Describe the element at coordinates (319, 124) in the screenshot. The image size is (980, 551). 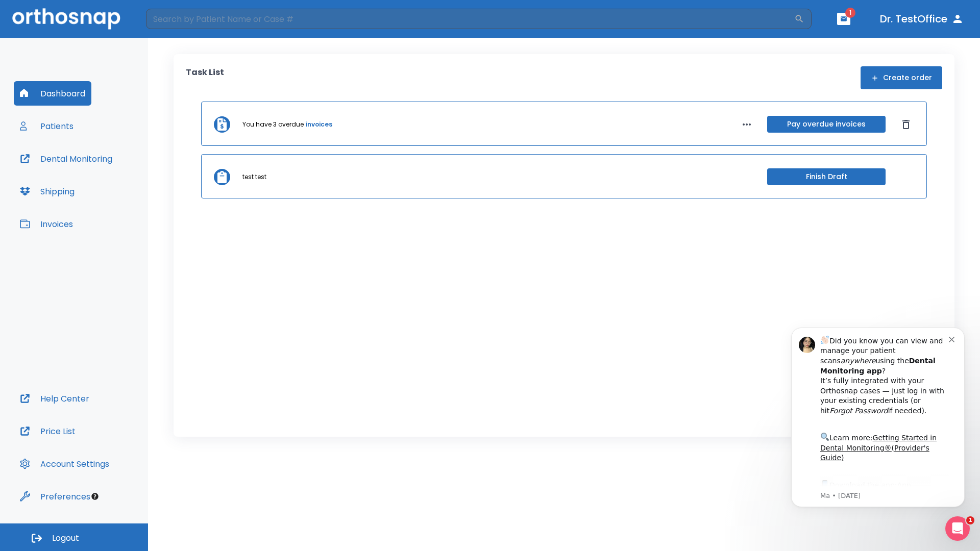
I see `a: invoices` at that location.